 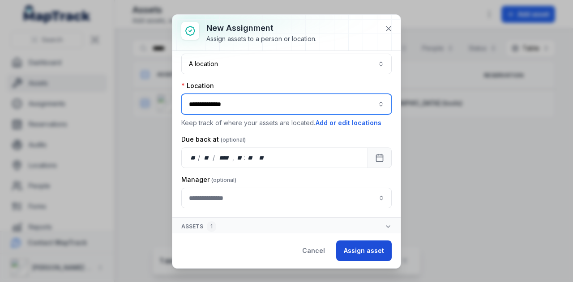 What do you see at coordinates (261, 39) in the screenshot?
I see `div: Assign assets to a person or location.` at bounding box center [261, 39].